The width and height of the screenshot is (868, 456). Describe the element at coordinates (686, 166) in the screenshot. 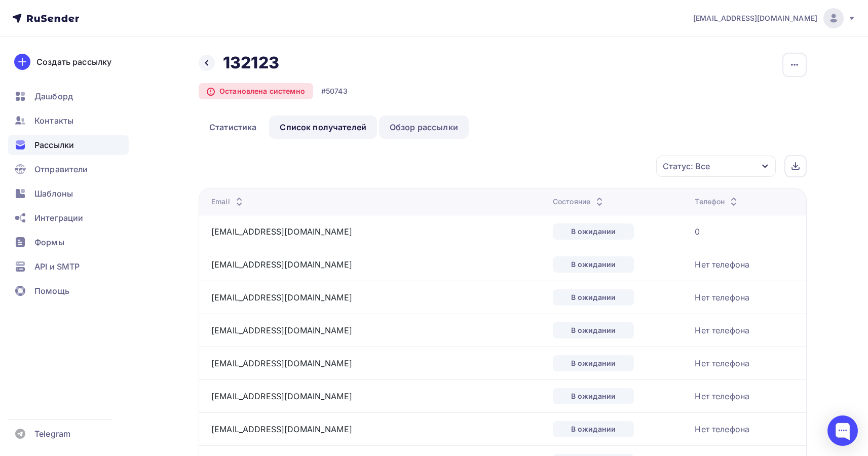

I see `div: Статус: Все` at that location.